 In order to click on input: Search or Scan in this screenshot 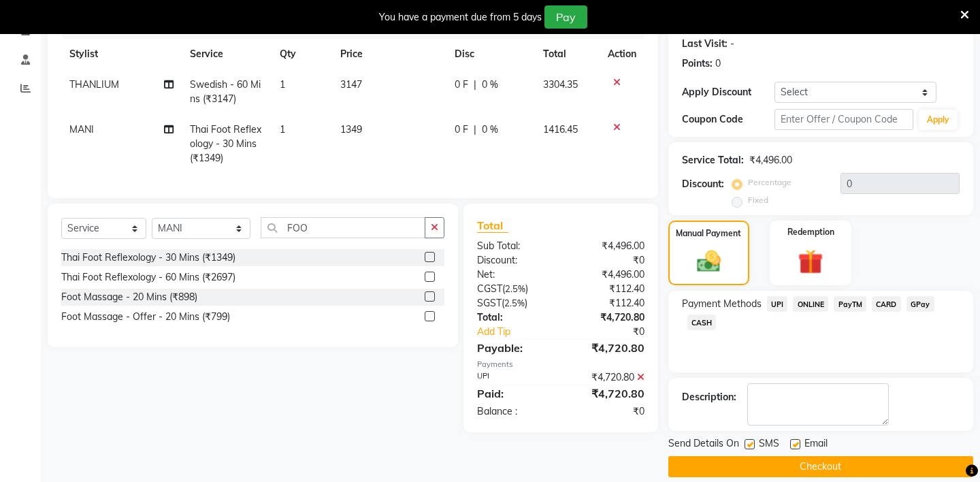, I will do `click(343, 227)`.